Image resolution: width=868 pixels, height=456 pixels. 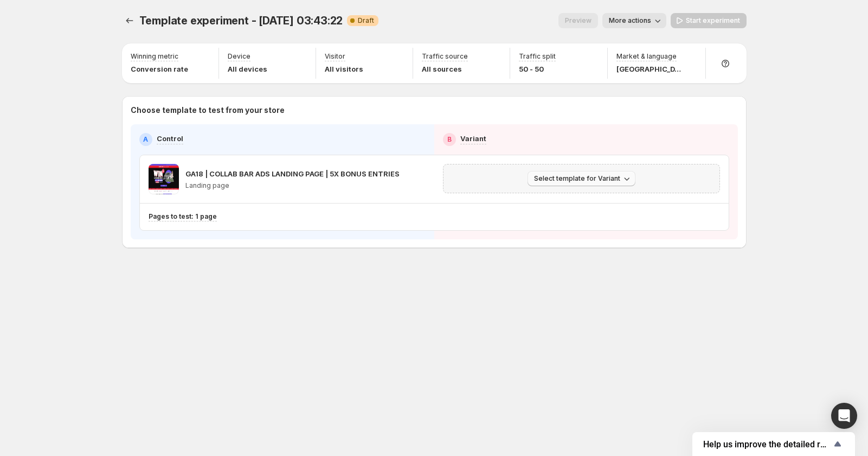 I want to click on div: Open Intercom Messenger, so click(x=844, y=416).